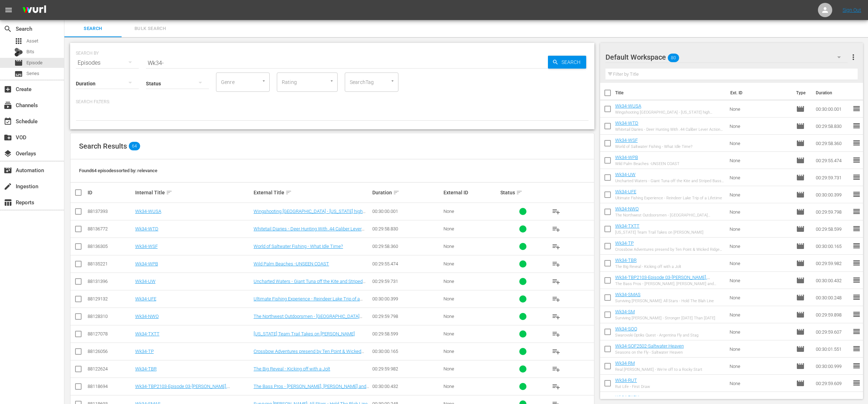  What do you see at coordinates (832, 109) in the screenshot?
I see `td: 00:30:00.001` at bounding box center [832, 109].